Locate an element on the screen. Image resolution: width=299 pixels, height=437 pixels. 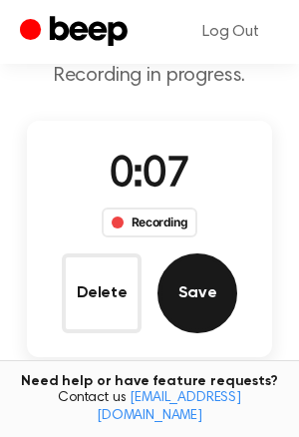
div: Recording is located at coordinates (150, 222).